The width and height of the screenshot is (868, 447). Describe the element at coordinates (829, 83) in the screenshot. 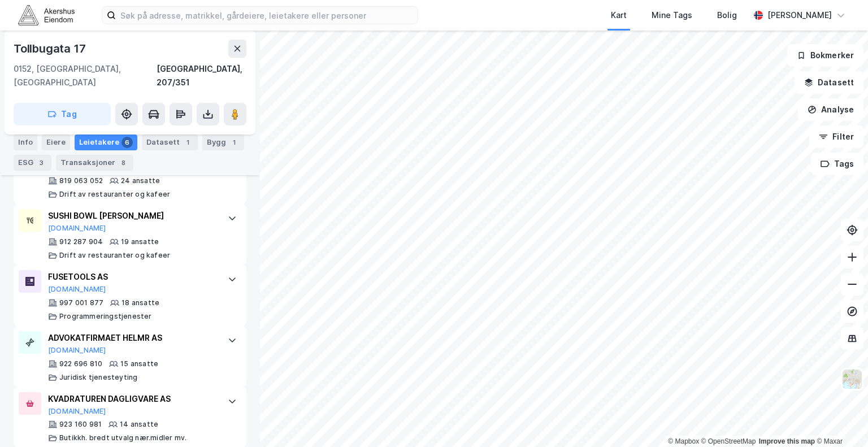

I see `button: Datasett` at that location.